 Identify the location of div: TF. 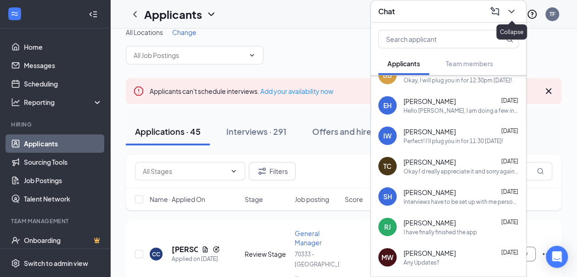
(553, 14).